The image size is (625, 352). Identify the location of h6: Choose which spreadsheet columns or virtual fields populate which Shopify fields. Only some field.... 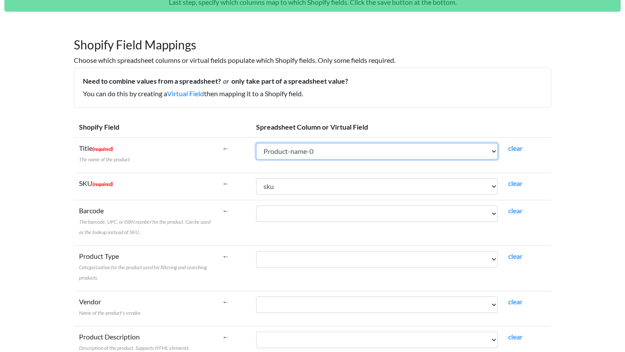
(313, 60).